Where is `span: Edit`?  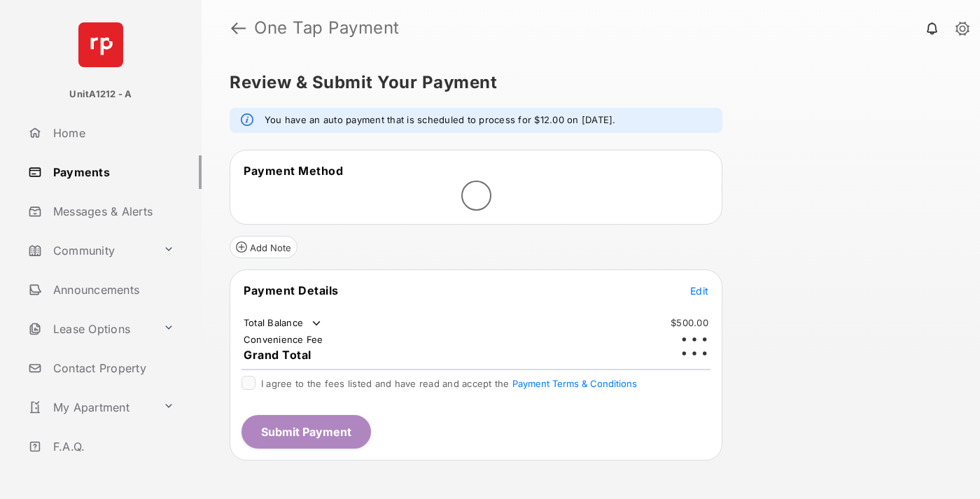
span: Edit is located at coordinates (699, 291).